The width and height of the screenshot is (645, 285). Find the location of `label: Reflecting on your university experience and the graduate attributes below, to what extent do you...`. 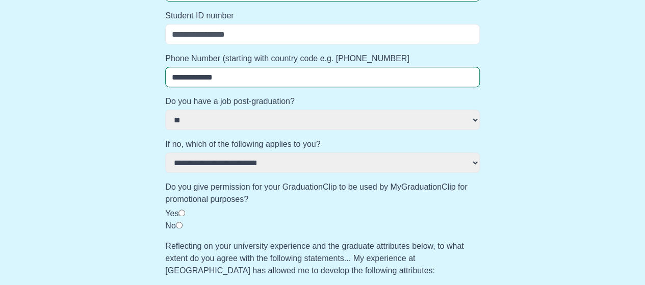

label: Reflecting on your university experience and the graduate attributes below, to what extent do you... is located at coordinates (322, 259).